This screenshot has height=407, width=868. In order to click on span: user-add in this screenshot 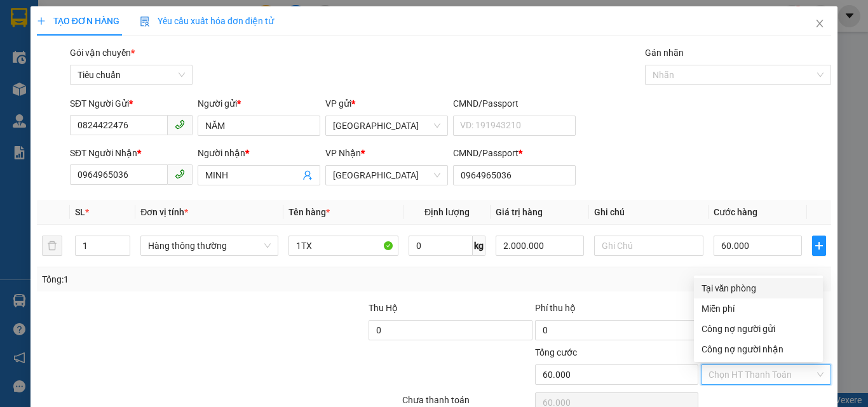, I will do `click(307, 175)`.